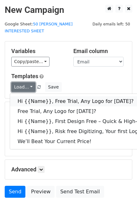 The image size is (137, 220). What do you see at coordinates (38, 51) in the screenshot?
I see `h5: Variables` at bounding box center [38, 51].